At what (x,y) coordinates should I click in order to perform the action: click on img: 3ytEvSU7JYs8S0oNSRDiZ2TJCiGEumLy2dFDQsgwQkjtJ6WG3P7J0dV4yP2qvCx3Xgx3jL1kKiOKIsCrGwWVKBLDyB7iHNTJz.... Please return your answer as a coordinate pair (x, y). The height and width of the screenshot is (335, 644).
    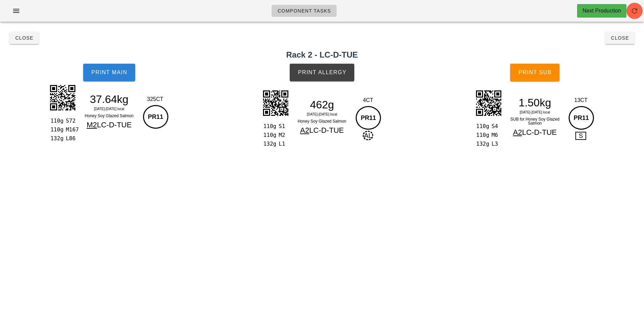
    Looking at the image, I should click on (63, 97).